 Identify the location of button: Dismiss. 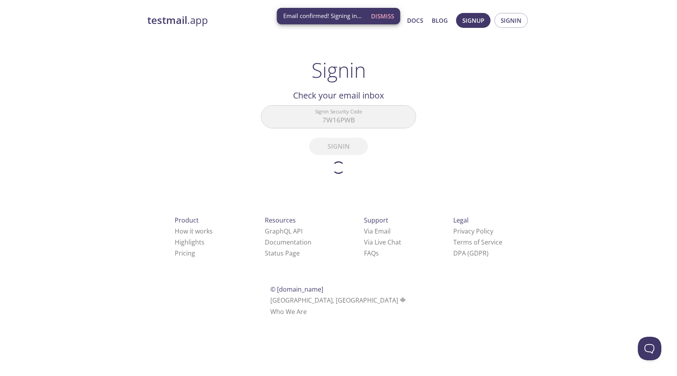
(383, 16).